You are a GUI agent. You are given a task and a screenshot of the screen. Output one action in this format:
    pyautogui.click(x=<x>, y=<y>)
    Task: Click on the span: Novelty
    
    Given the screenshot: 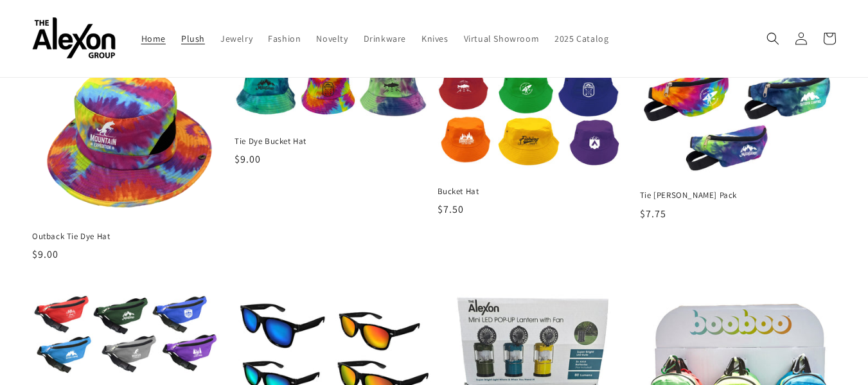 What is the action you would take?
    pyautogui.click(x=331, y=39)
    